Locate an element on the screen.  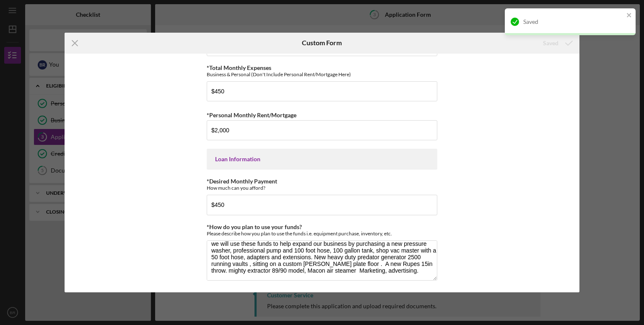
div: Saved is located at coordinates (574, 22).